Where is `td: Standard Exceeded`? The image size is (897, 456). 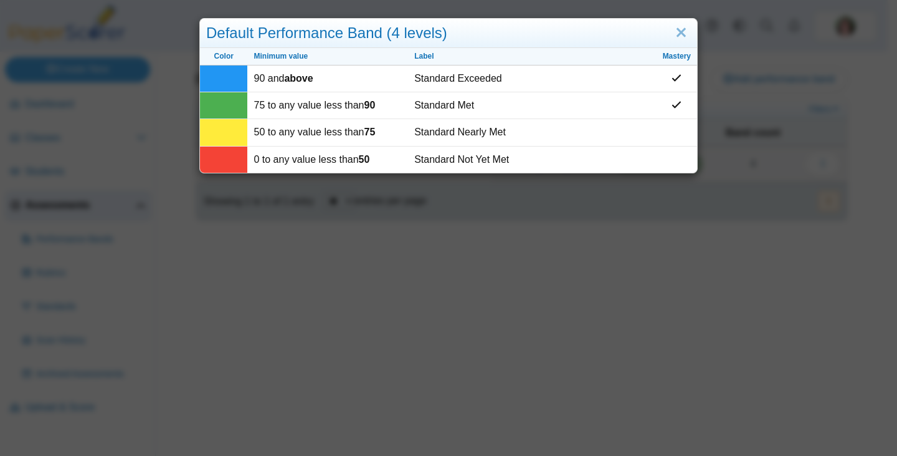 td: Standard Exceeded is located at coordinates (532, 79).